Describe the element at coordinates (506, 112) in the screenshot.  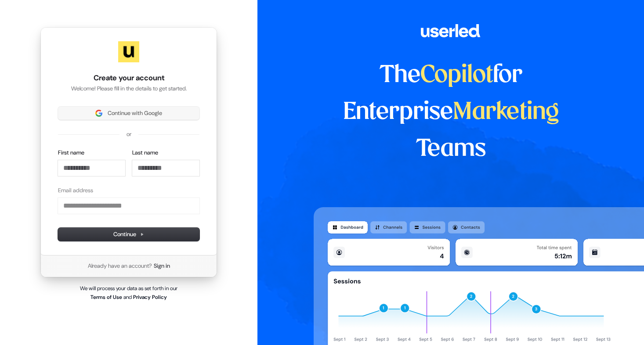
I see `span: Marketing` at that location.